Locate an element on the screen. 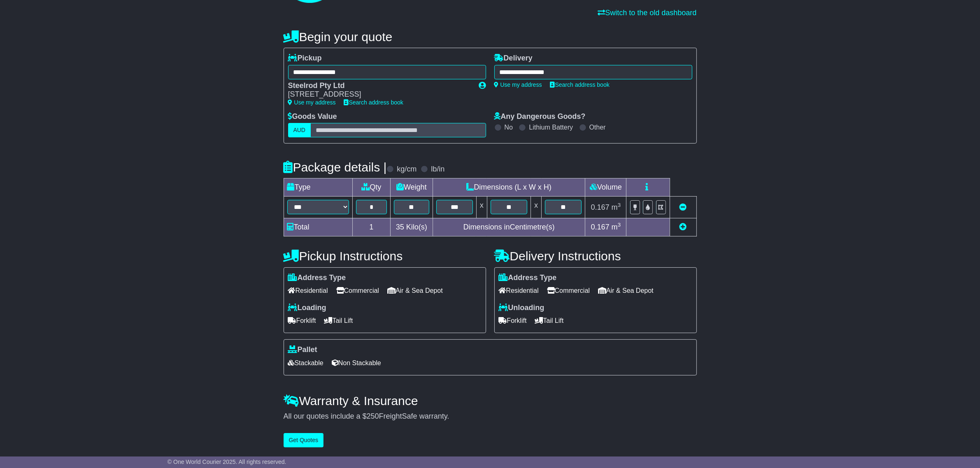 The height and width of the screenshot is (468, 980). a: Switch to the old dashboard is located at coordinates (647, 13).